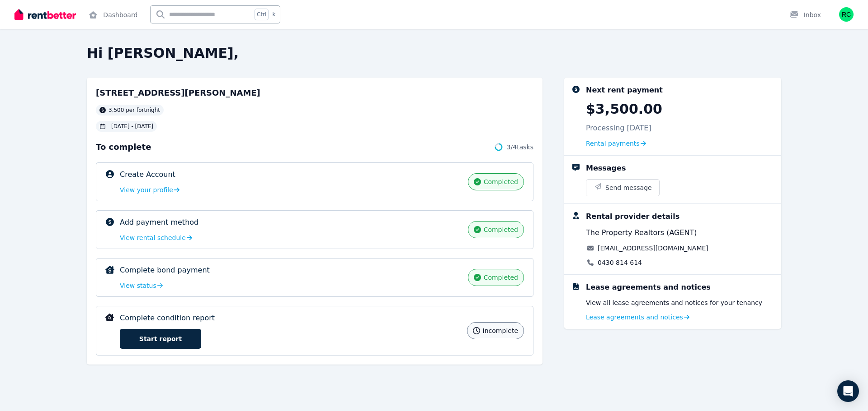  What do you see at coordinates (615, 144) in the screenshot?
I see `a: Rental payments` at bounding box center [615, 144].